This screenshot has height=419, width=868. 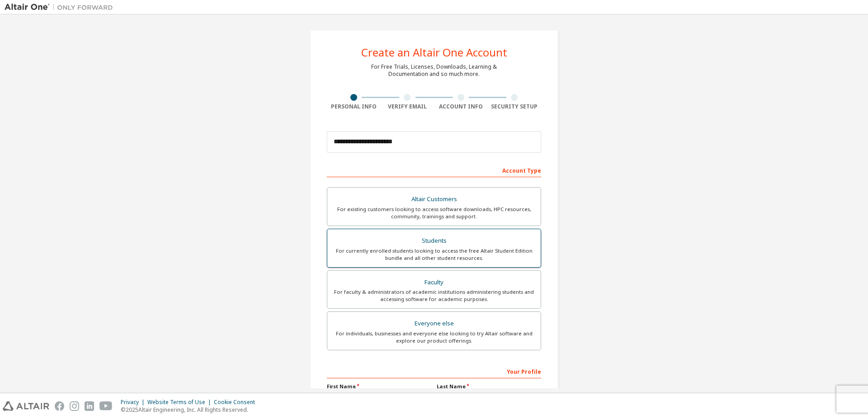 What do you see at coordinates (434, 295) in the screenshot?
I see `div: For faculty & administrators of academic institutions administering students and accessing softwa...` at bounding box center [434, 295].